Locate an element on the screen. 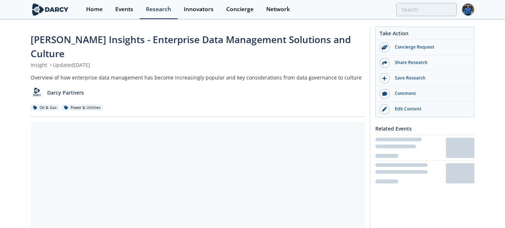 The height and width of the screenshot is (228, 505). div: Save Research is located at coordinates (430, 78).